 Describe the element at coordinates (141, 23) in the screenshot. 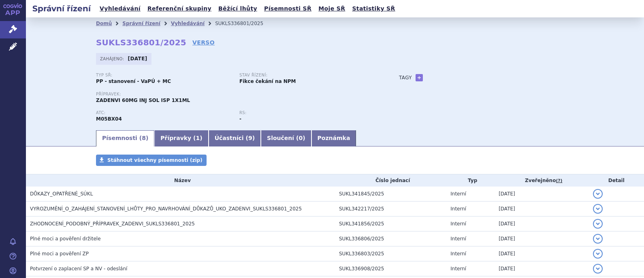

I see `a: Správní řízení` at that location.